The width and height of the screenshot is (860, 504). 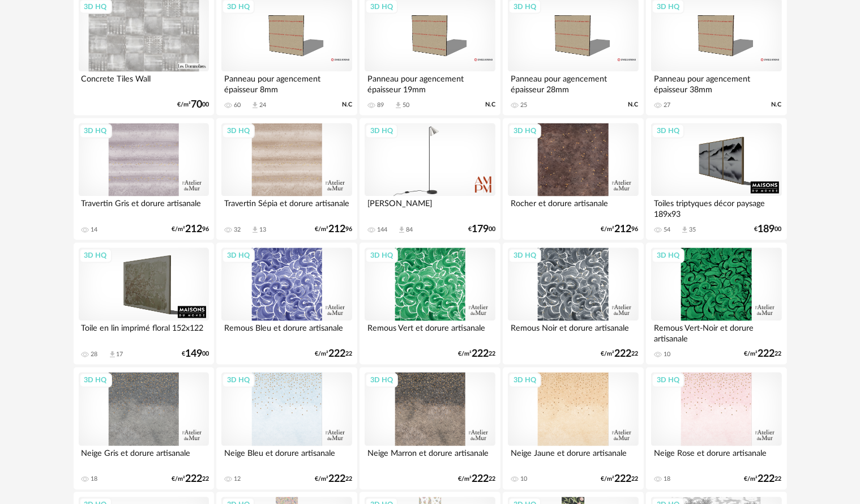 What do you see at coordinates (480, 230) in the screenshot?
I see `span: 179` at bounding box center [480, 230].